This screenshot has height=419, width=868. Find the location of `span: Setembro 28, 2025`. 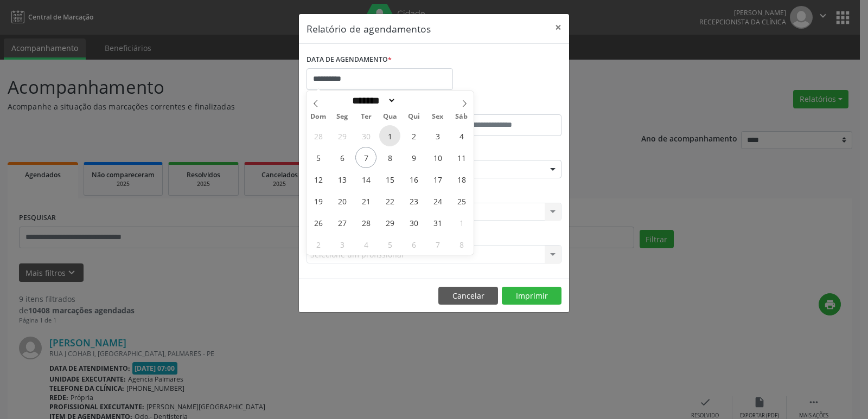

span: Setembro 28, 2025 is located at coordinates (318, 135).